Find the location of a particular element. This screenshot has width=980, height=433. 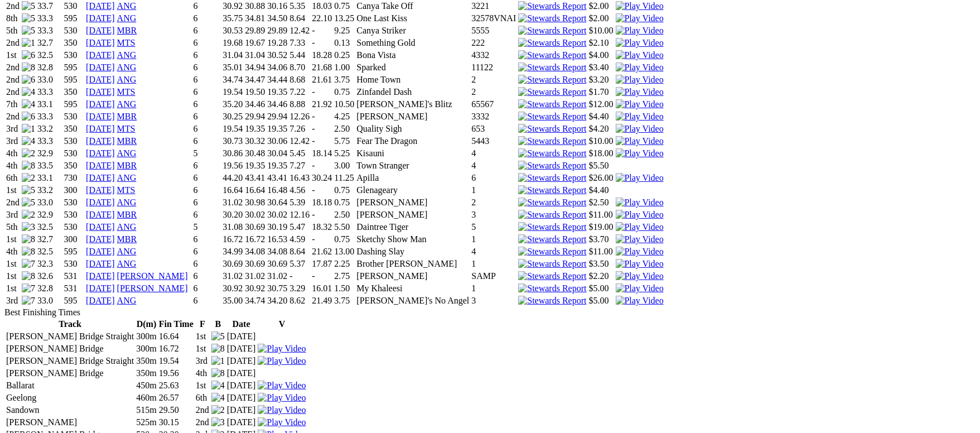

img: 8 is located at coordinates (218, 374).